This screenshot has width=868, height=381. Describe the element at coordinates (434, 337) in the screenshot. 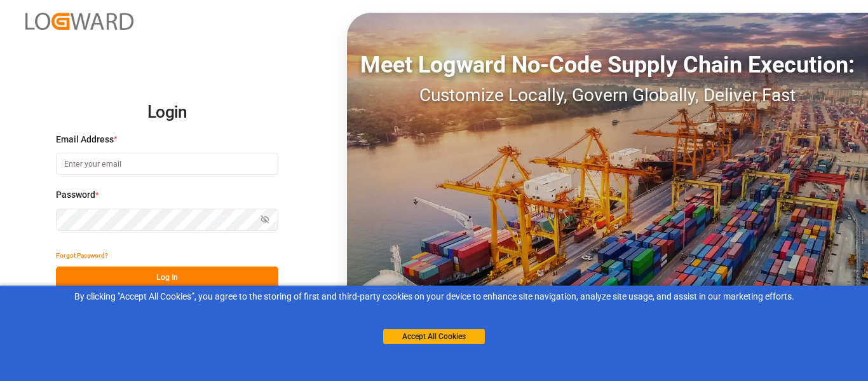

I see `button: Accept All Cookies` at that location.